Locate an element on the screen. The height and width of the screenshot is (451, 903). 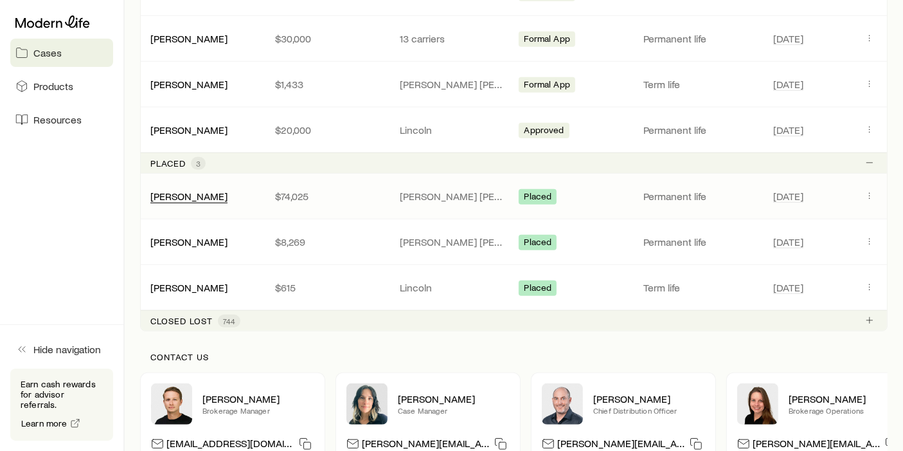
span: 744 is located at coordinates (229, 321).